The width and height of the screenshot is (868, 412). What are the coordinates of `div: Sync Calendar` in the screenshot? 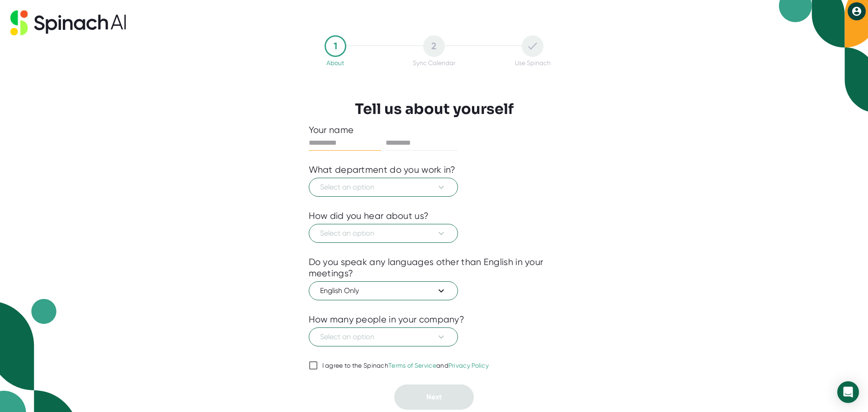 It's located at (434, 63).